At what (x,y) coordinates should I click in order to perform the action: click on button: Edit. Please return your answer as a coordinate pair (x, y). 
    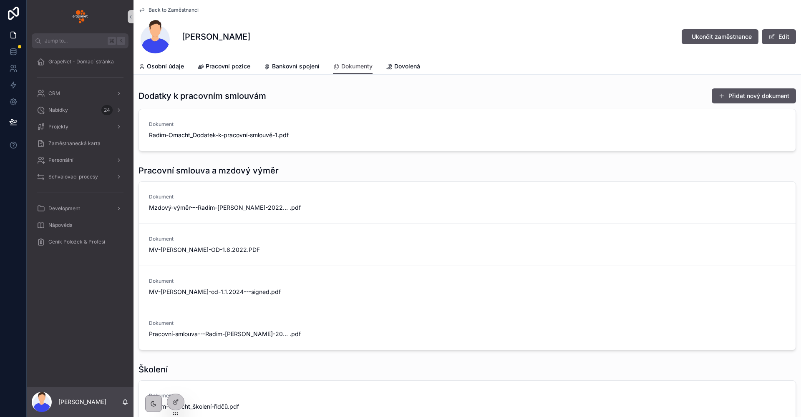
    Looking at the image, I should click on (779, 37).